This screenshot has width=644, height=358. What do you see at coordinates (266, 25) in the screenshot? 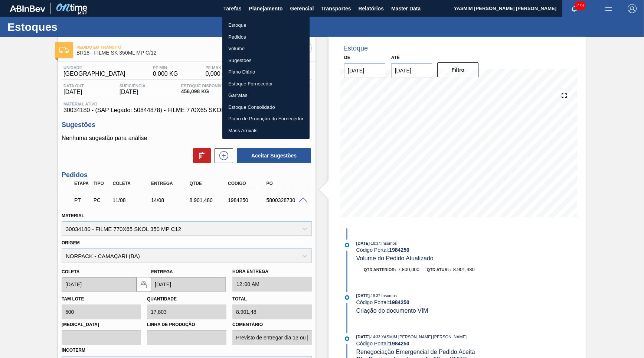
I see `li: Estoque` at bounding box center [266, 25].